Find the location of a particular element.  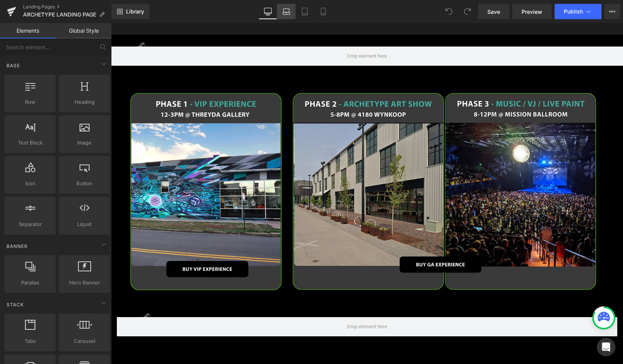

span: Image is located at coordinates (84, 143).